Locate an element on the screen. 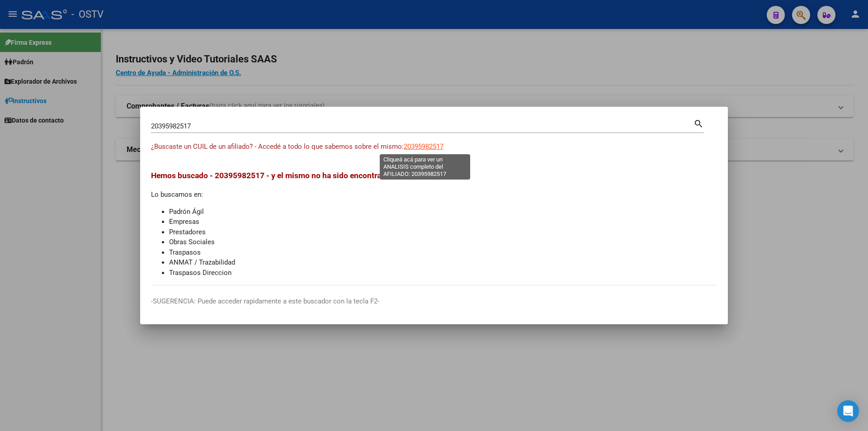 The height and width of the screenshot is (431, 868). li: Prestadores is located at coordinates (443, 232).